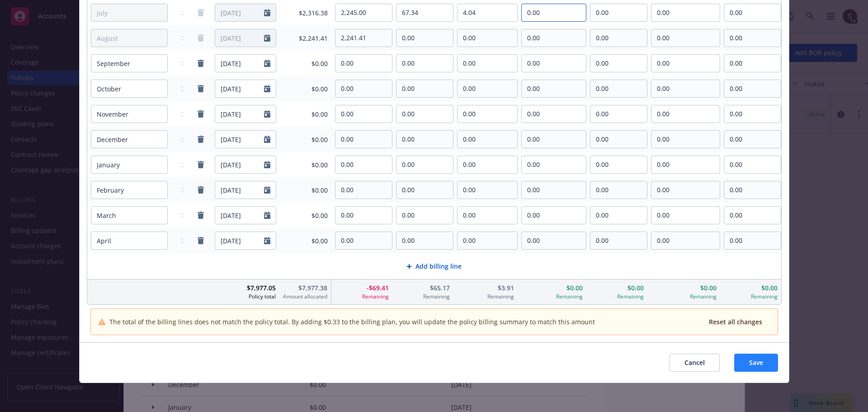 Image resolution: width=868 pixels, height=412 pixels. I want to click on span: $7,977.05Policy total, so click(246, 291).